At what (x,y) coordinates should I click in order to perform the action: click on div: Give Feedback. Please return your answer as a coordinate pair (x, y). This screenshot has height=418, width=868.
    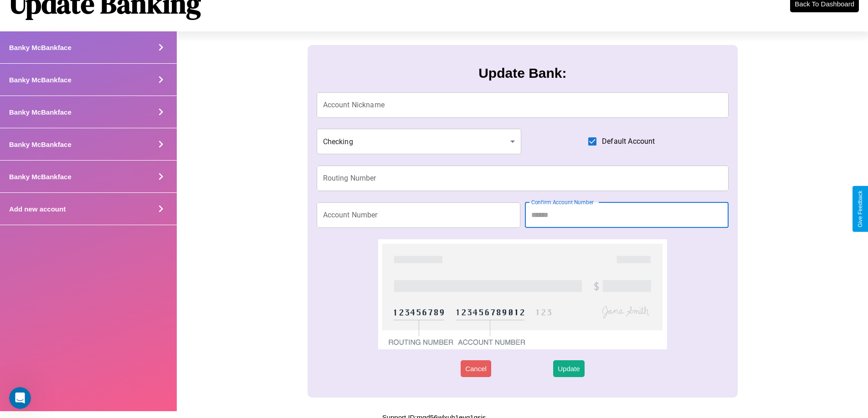
    Looking at the image, I should click on (861, 209).